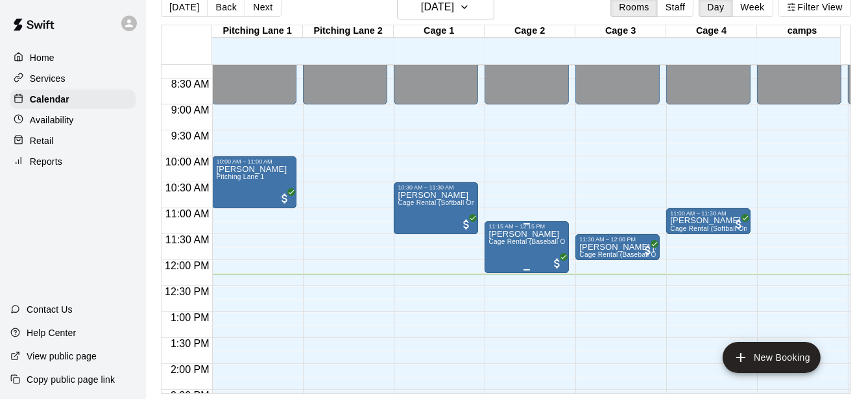  I want to click on div: Cage 3, so click(621, 31).